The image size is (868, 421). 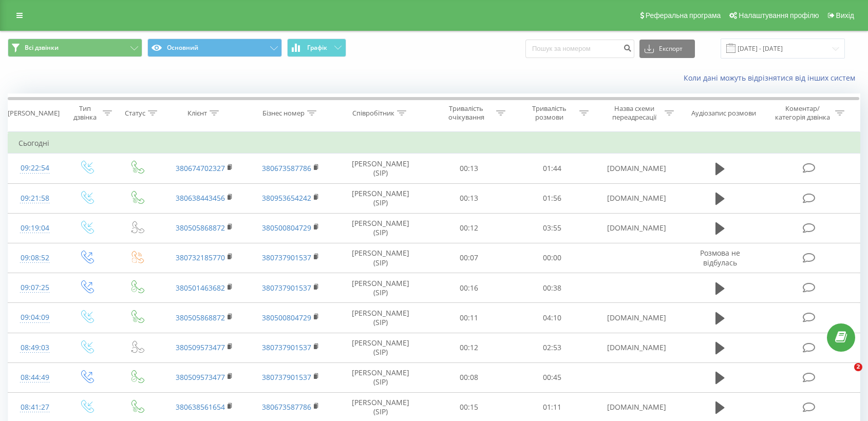 What do you see at coordinates (34, 258) in the screenshot?
I see `div: 09:08:52` at bounding box center [34, 258].